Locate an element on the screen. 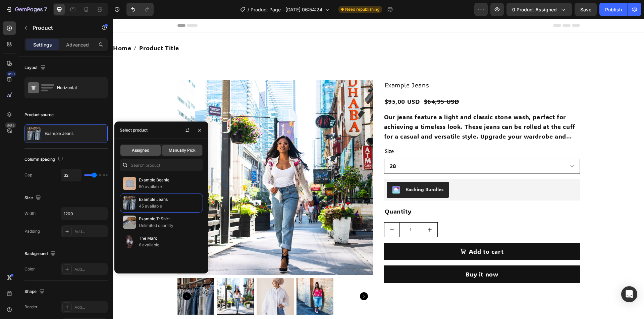 This screenshot has height=319, width=644. img: product feature img is located at coordinates (34, 133).